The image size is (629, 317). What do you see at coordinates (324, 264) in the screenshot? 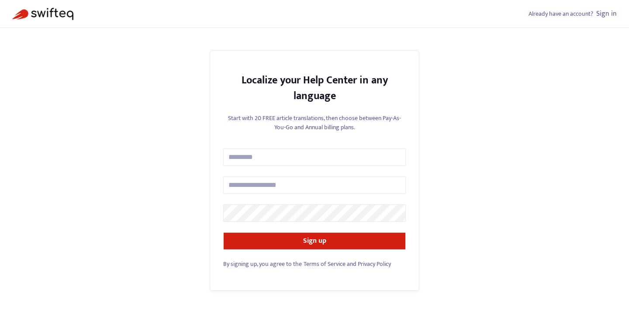
I see `a: Terms of Service` at bounding box center [324, 264].